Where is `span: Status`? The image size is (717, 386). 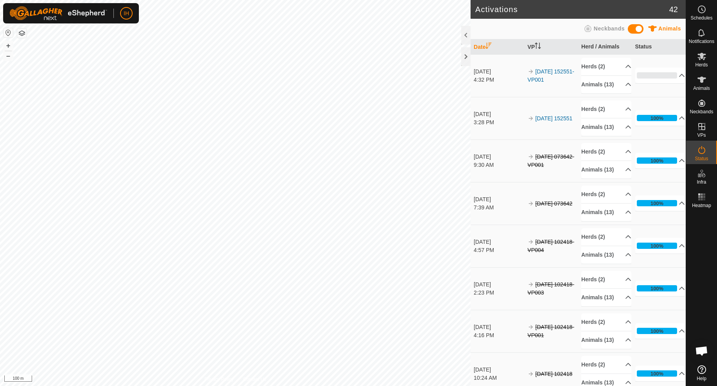
span: Status is located at coordinates (701, 159).